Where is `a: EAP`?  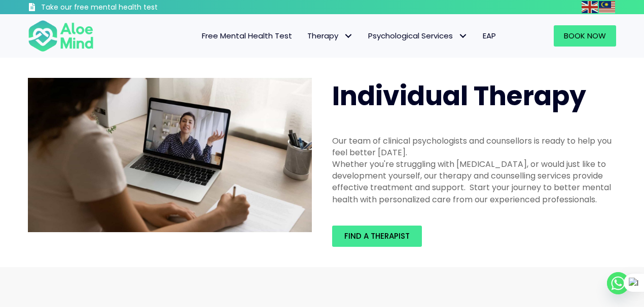 a: EAP is located at coordinates (489, 36).